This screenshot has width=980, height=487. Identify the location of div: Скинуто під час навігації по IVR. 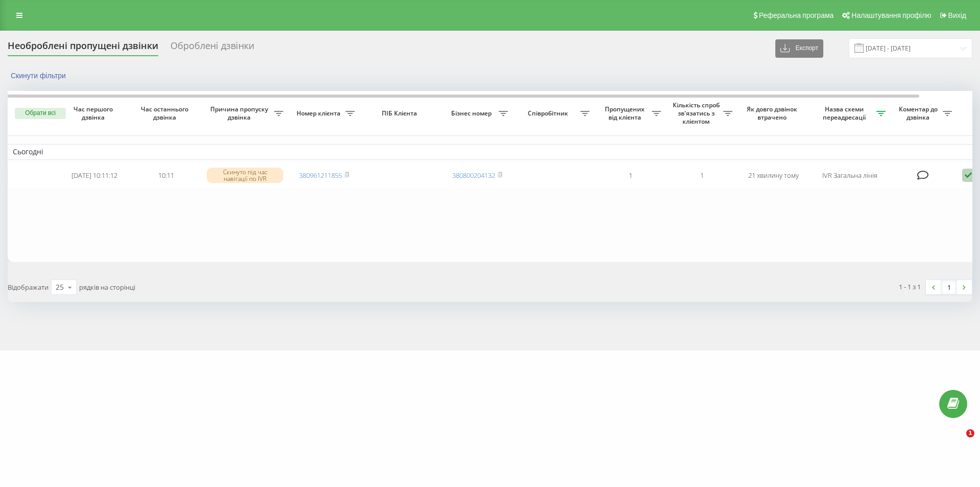
(245, 175).